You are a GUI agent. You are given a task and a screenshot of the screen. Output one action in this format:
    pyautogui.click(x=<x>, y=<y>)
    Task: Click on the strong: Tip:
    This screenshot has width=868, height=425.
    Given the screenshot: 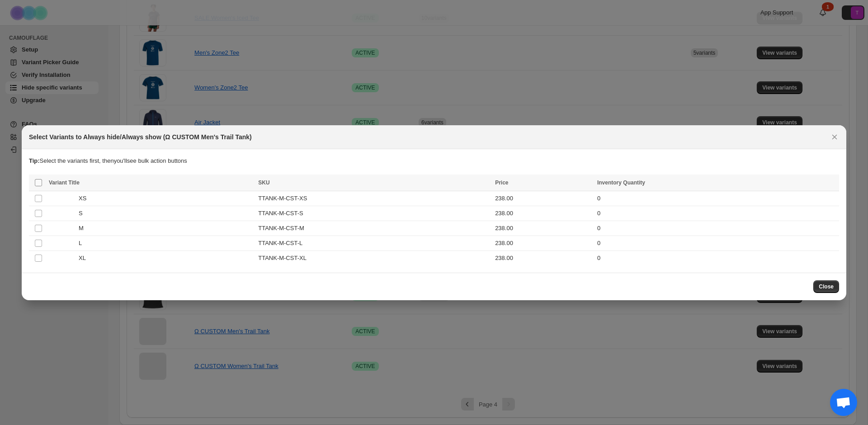 What is the action you would take?
    pyautogui.click(x=34, y=160)
    